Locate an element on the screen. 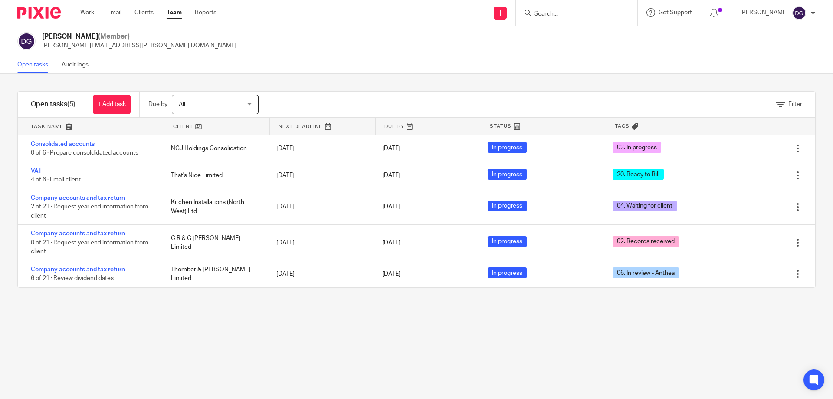 The width and height of the screenshot is (833, 399). span: Filter is located at coordinates (795, 104).